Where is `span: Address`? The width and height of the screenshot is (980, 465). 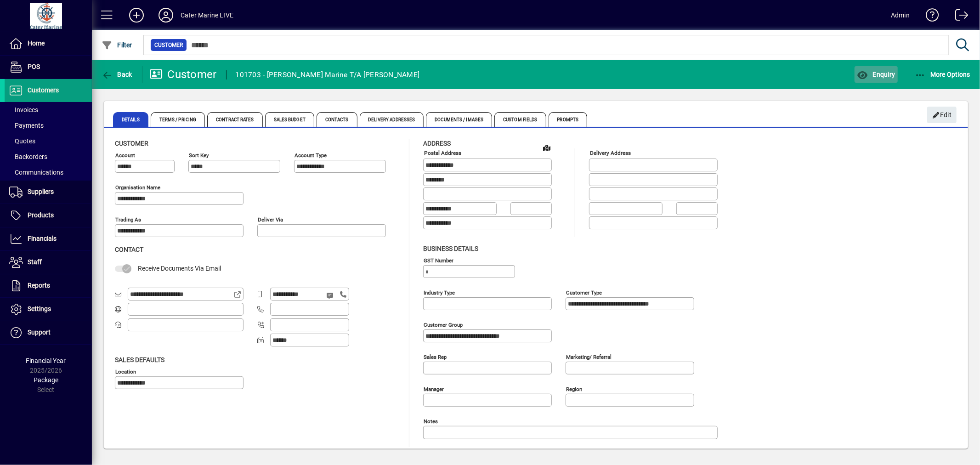 span: Address is located at coordinates (437, 144).